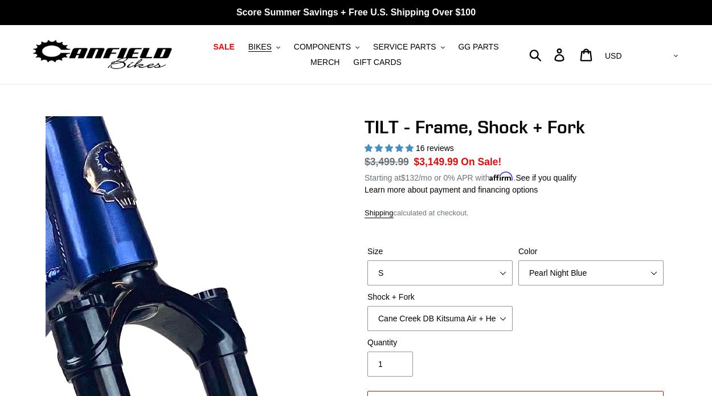 The image size is (712, 396). What do you see at coordinates (387, 162) in the screenshot?
I see `s: $3,499.99` at bounding box center [387, 162].